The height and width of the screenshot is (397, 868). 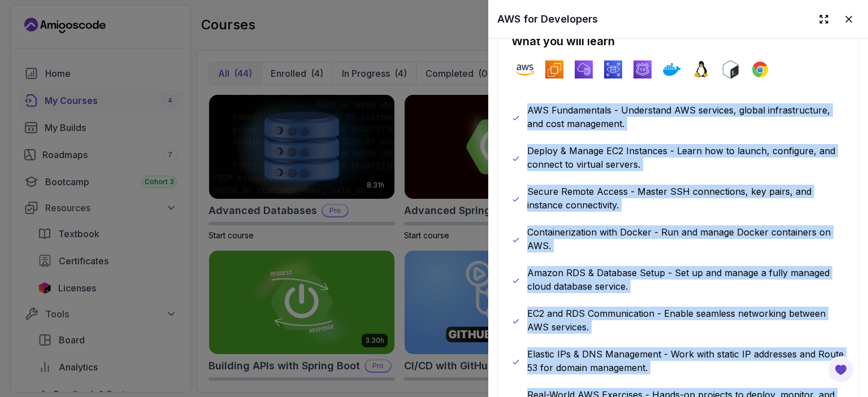 What do you see at coordinates (554, 69) in the screenshot?
I see `img: ec2 logo` at bounding box center [554, 69].